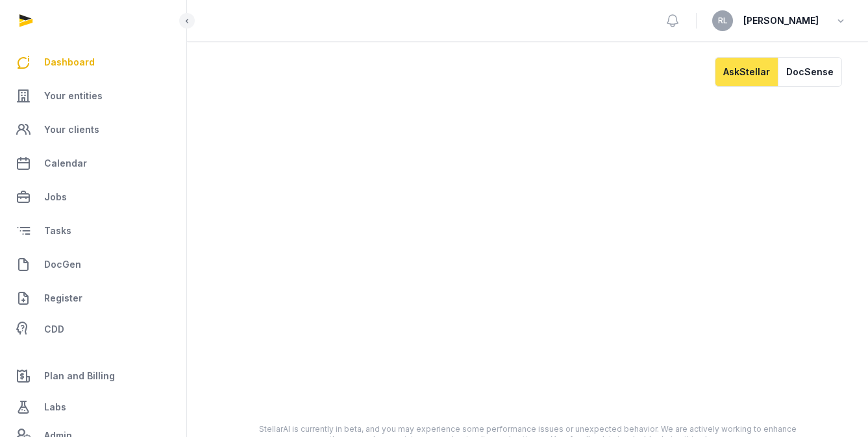 Image resolution: width=868 pixels, height=437 pixels. Describe the element at coordinates (93, 407) in the screenshot. I see `a: Labs` at that location.